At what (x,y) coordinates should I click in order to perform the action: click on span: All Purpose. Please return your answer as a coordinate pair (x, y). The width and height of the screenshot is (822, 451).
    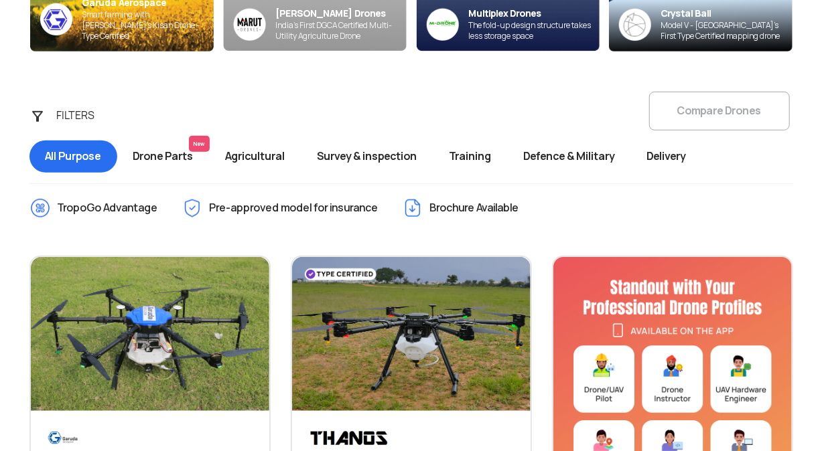
    Looking at the image, I should click on (73, 157).